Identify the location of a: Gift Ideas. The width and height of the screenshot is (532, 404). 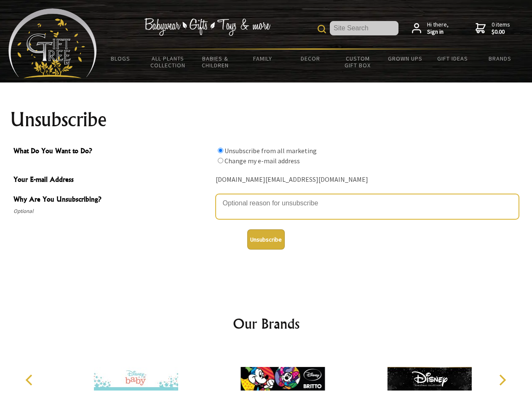
(452, 59).